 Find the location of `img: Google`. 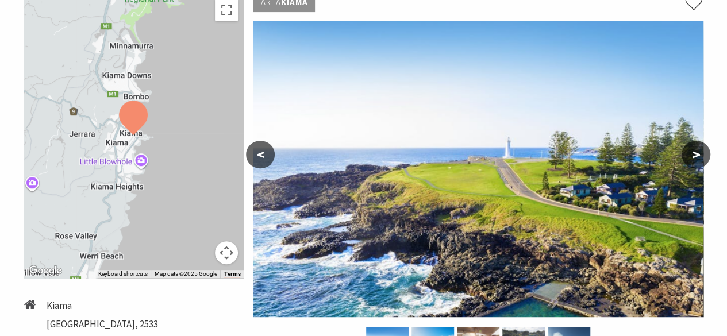

img: Google is located at coordinates (45, 271).